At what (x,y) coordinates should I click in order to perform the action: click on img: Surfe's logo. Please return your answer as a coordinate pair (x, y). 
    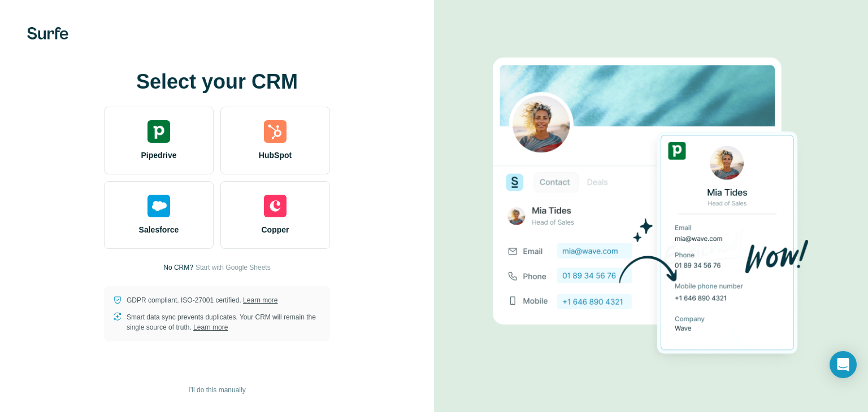
    Looking at the image, I should click on (48, 33).